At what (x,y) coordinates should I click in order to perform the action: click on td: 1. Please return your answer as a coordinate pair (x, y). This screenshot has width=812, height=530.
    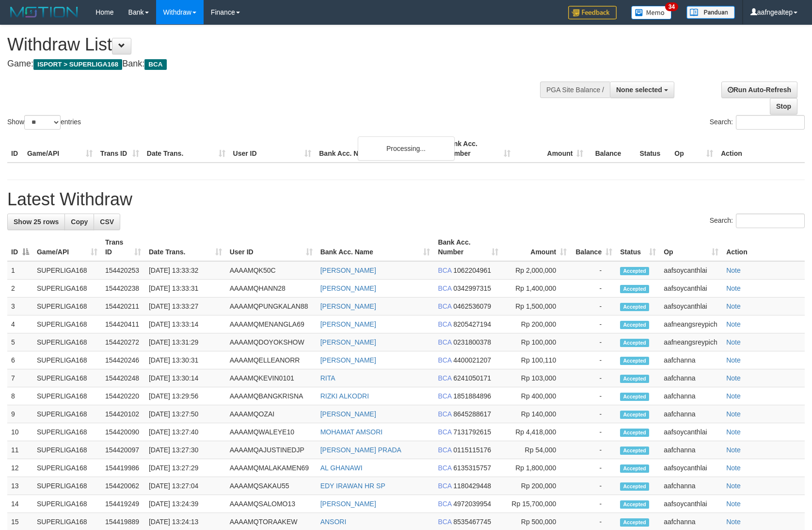
    Looking at the image, I should click on (20, 270).